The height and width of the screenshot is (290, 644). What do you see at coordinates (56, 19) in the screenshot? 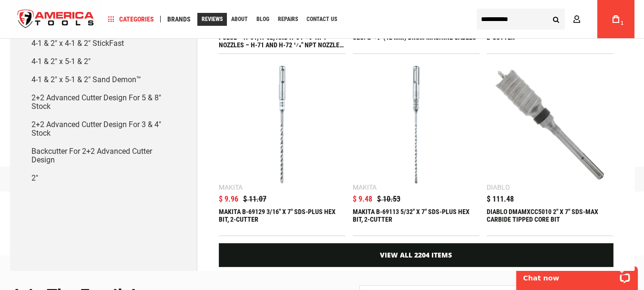
I see `img: America Tools` at bounding box center [56, 19].